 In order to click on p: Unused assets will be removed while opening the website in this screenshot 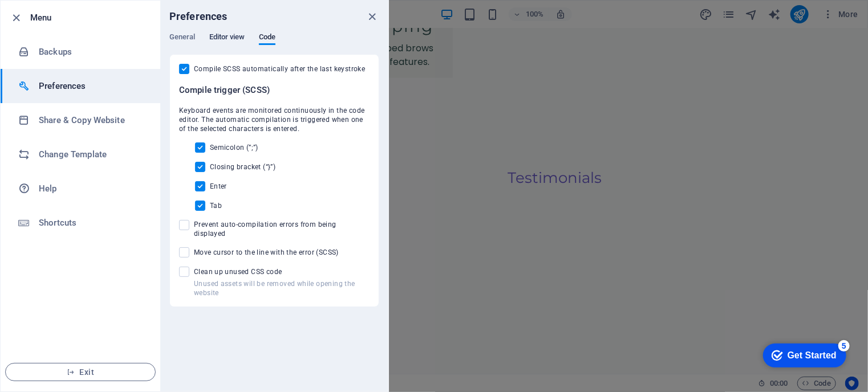, I will do `click(282, 289)`.